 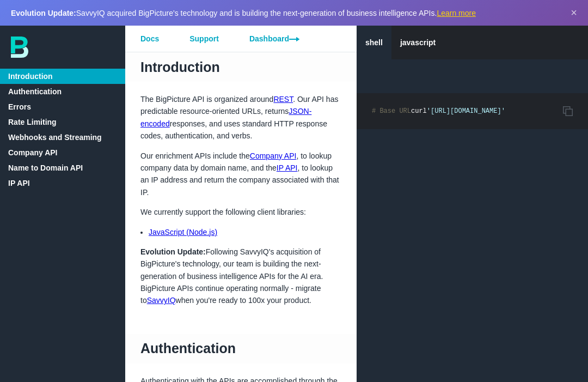 What do you see at coordinates (274, 38) in the screenshot?
I see `a: Dashboard` at bounding box center [274, 38].